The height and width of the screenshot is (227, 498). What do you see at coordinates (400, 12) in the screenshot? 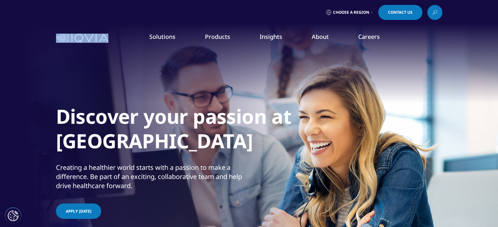
I see `span: Contact Us` at bounding box center [400, 12].